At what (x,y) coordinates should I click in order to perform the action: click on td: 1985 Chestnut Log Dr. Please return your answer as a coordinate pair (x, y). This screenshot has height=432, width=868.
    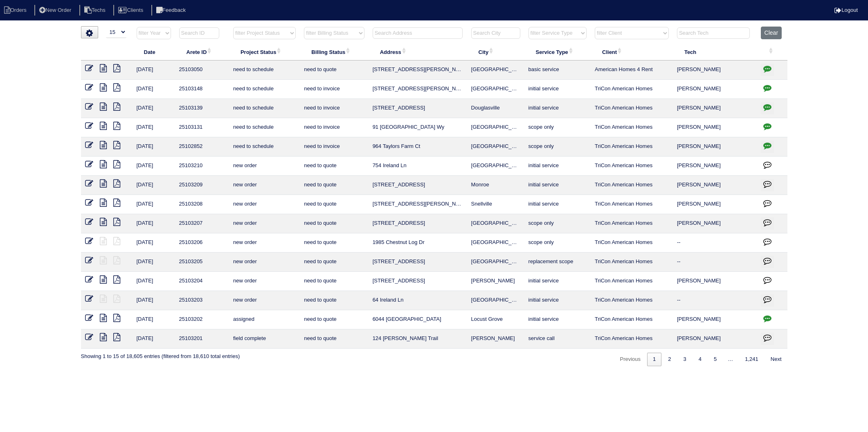
    Looking at the image, I should click on (417, 243).